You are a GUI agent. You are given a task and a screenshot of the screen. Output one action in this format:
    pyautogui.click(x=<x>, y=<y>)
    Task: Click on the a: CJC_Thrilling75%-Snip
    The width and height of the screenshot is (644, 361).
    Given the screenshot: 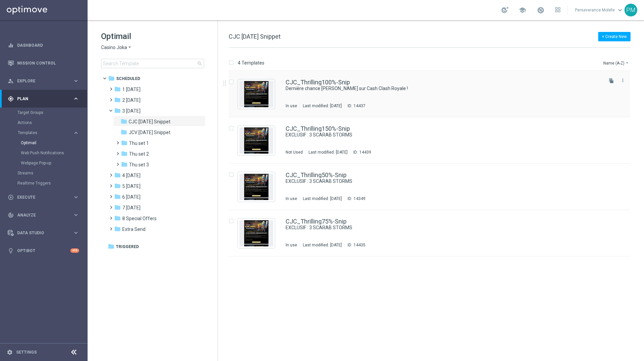 What is the action you would take?
    pyautogui.click(x=316, y=222)
    